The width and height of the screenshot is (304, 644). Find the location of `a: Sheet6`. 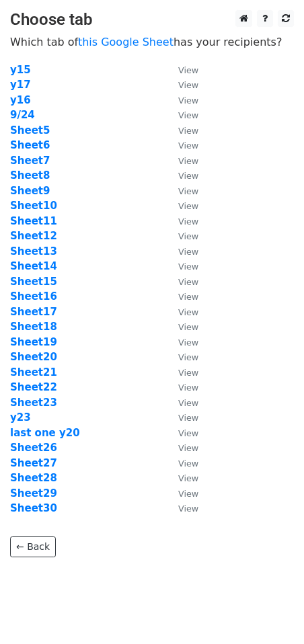

a: Sheet6 is located at coordinates (30, 145).